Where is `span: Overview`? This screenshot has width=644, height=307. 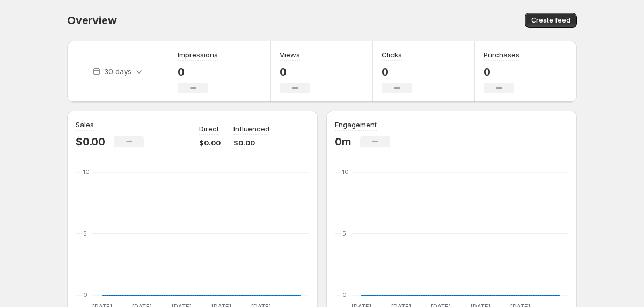
span: Overview is located at coordinates (92, 20).